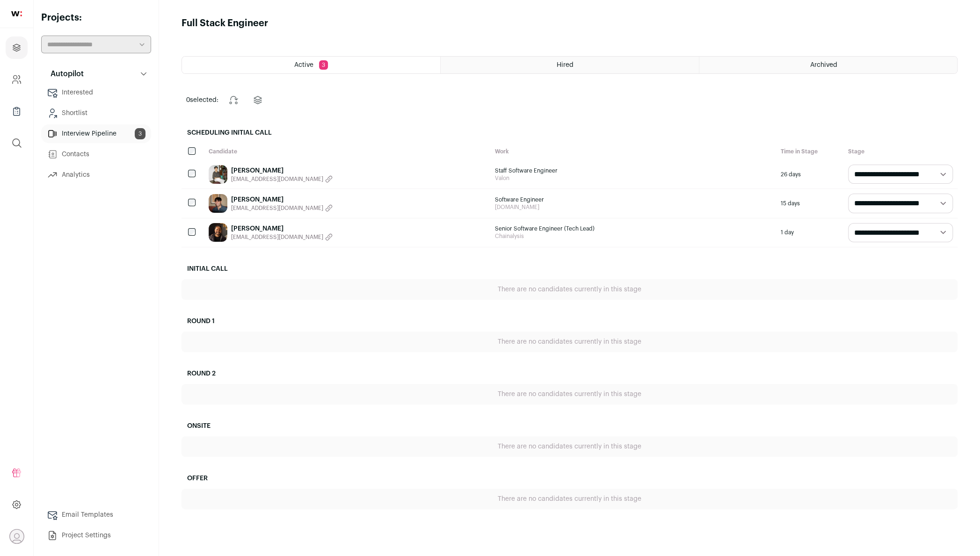 This screenshot has height=556, width=980. What do you see at coordinates (569, 269) in the screenshot?
I see `h2: Initial Call` at bounding box center [569, 269].